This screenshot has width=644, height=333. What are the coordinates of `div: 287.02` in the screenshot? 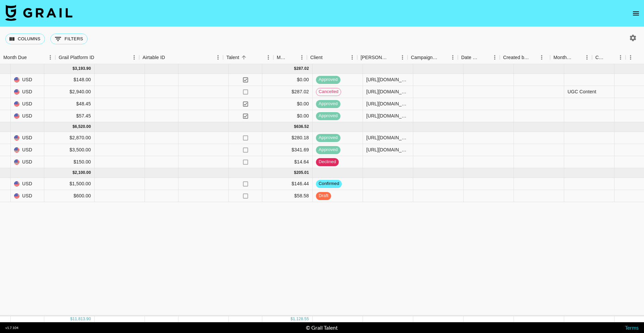 It's located at (303, 68).